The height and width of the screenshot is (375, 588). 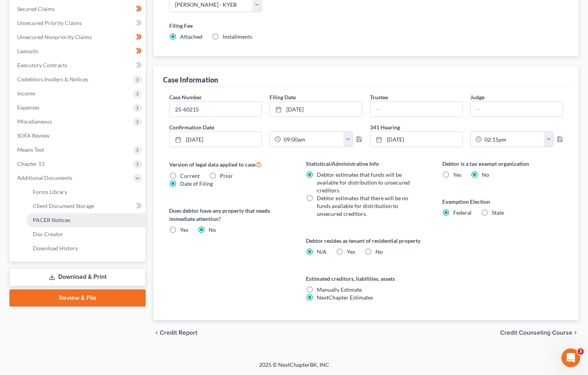 I want to click on label: Version of legal data applied to case, so click(x=229, y=164).